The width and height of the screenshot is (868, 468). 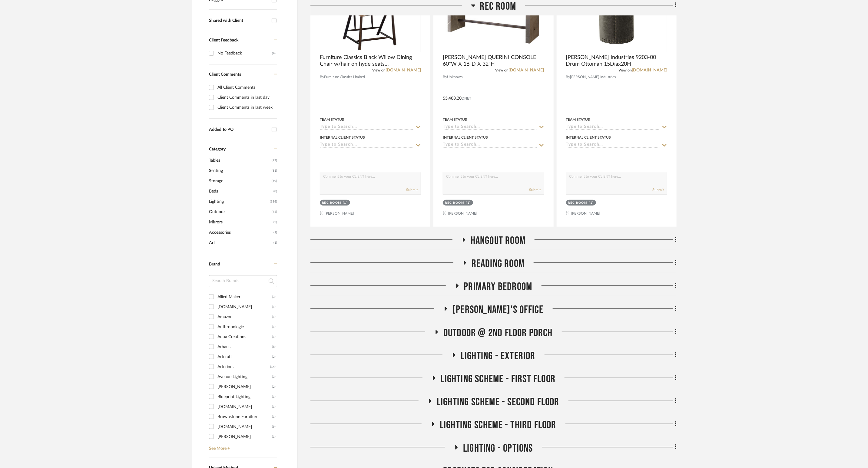 What do you see at coordinates (498, 241) in the screenshot?
I see `span: Hangout Room` at bounding box center [498, 241].